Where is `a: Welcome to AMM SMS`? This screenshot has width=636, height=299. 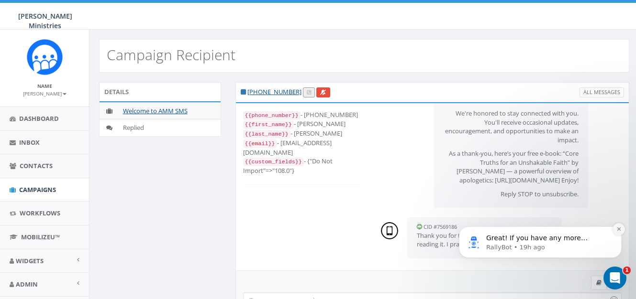 a: Welcome to AMM SMS is located at coordinates (155, 111).